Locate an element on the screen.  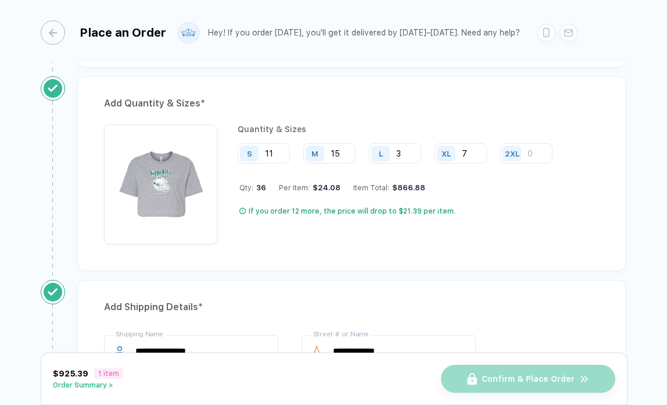
div: Quantity & Sizes is located at coordinates (399, 129).